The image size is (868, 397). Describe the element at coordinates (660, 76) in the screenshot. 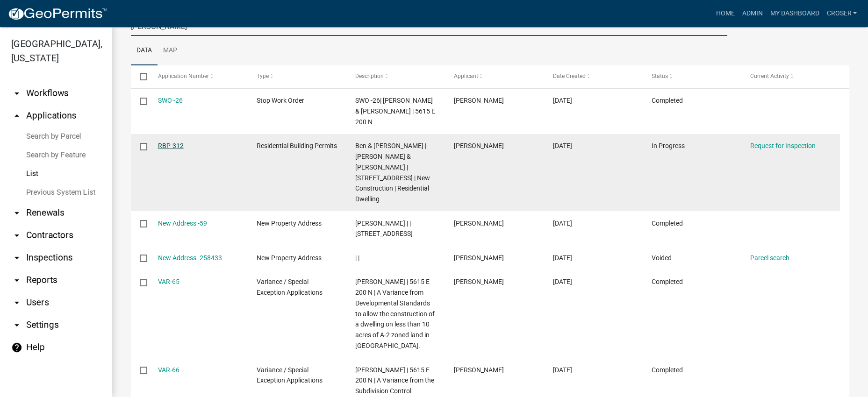

I see `span: Status` at that location.